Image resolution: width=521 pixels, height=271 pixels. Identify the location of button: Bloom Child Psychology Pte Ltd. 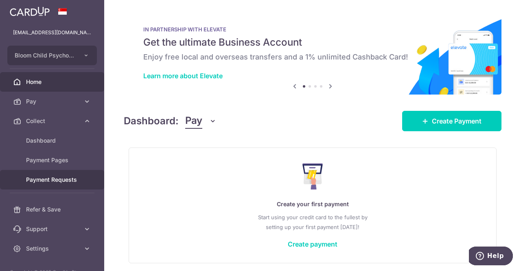
(52, 55).